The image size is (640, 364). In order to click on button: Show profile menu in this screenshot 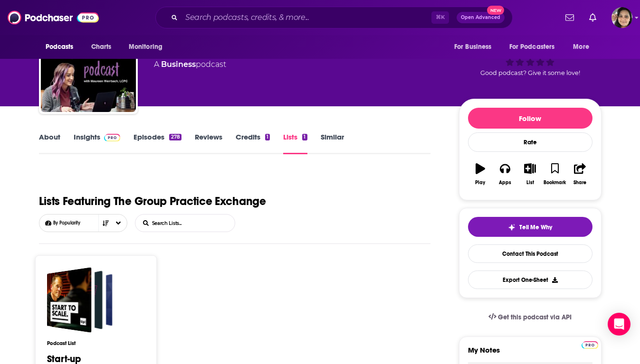, I will do `click(622, 18)`.